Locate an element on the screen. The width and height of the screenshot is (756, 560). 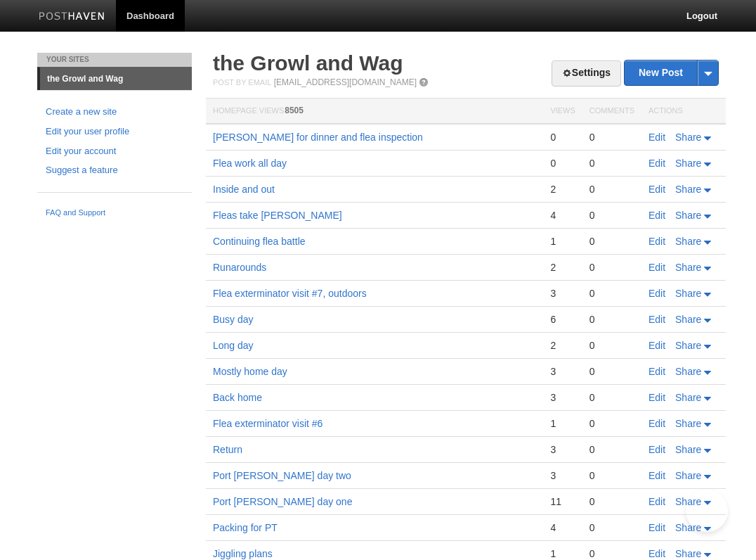
a: Inside and out is located at coordinates (244, 190).